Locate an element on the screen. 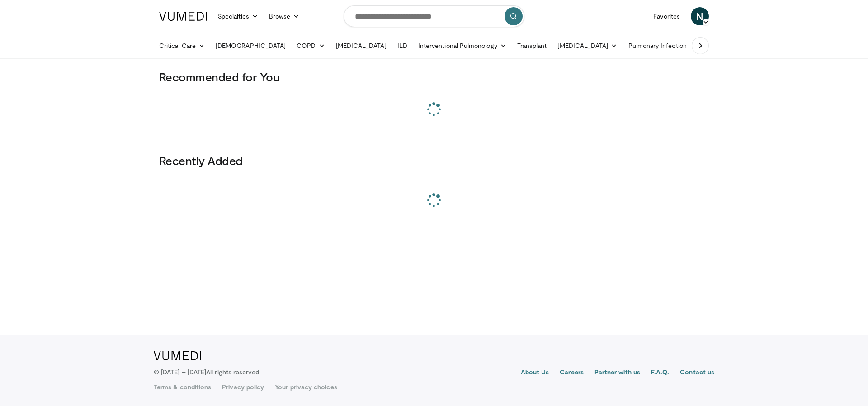 This screenshot has height=406, width=868. a: Your privacy choices is located at coordinates (305, 387).